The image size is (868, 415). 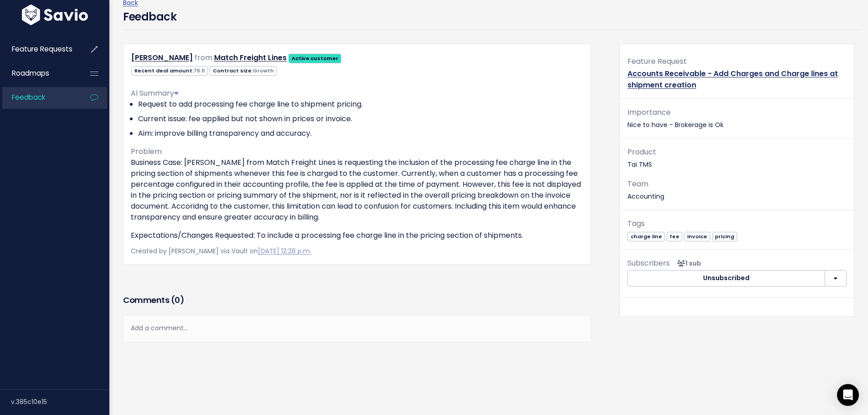 What do you see at coordinates (646, 236) in the screenshot?
I see `a: charge line` at bounding box center [646, 236].